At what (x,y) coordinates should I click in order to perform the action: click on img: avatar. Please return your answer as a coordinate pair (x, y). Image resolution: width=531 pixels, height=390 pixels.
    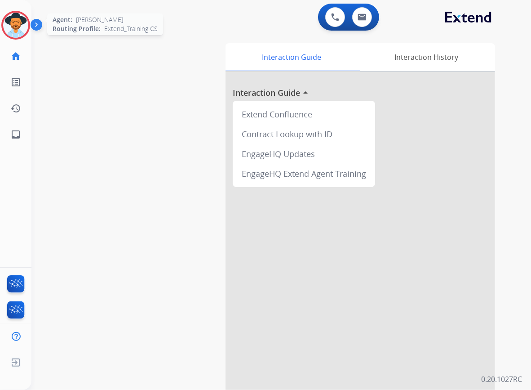
    Looking at the image, I should click on (16, 25).